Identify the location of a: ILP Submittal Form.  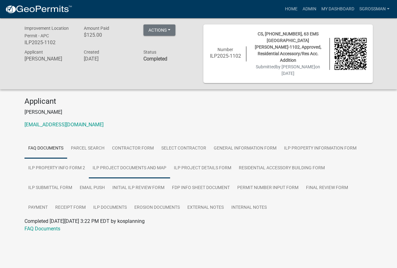
(50, 188).